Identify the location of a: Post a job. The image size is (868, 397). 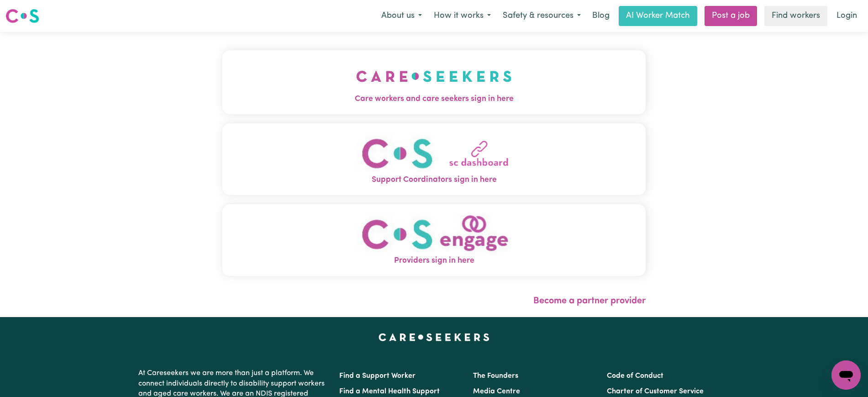
(730, 16).